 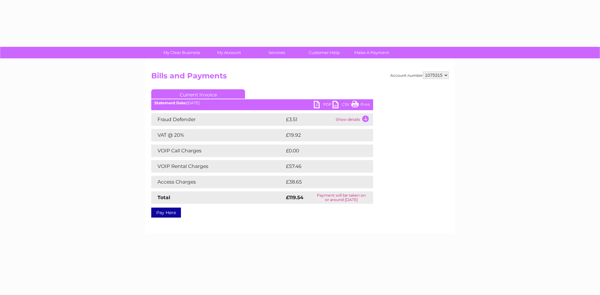 What do you see at coordinates (277, 53) in the screenshot?
I see `a: Services` at bounding box center [277, 53].